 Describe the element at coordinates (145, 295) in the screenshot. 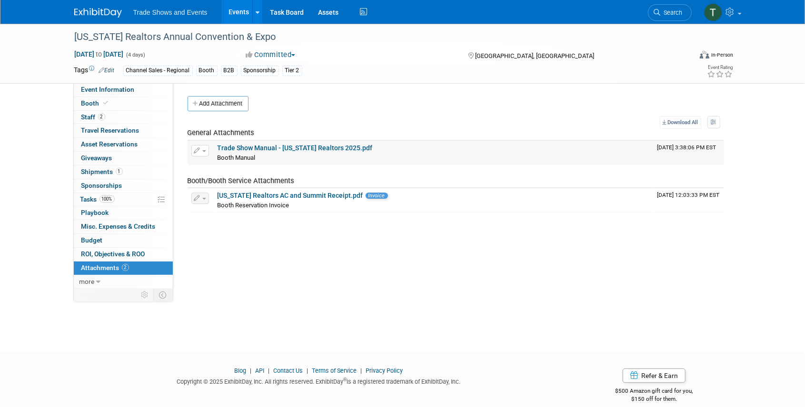

I see `td: Personalize Event Tab Strip` at that location.